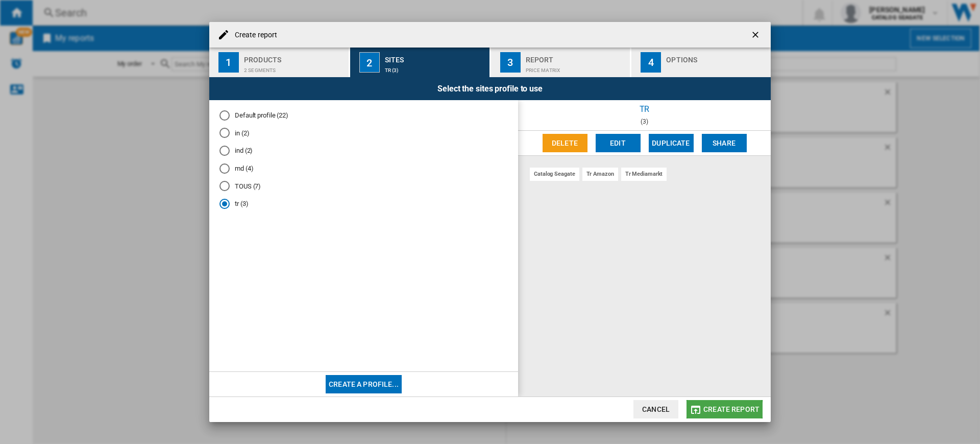 Image resolution: width=980 pixels, height=444 pixels. Describe the element at coordinates (566, 143) in the screenshot. I see `button: Delete` at that location.